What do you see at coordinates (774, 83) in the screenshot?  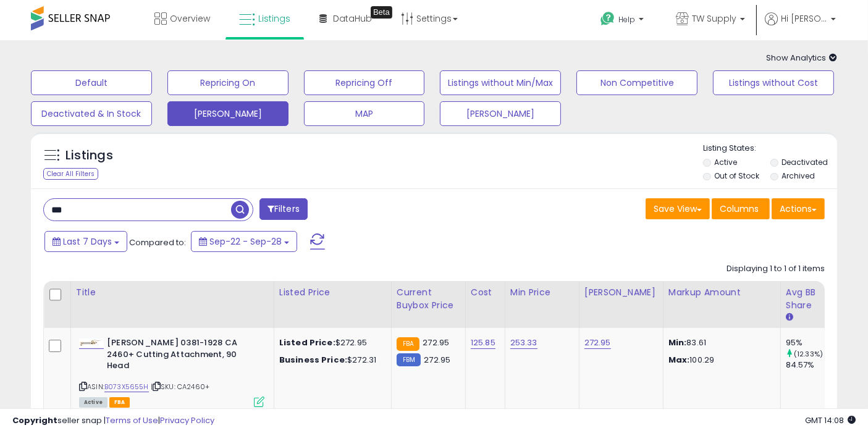 I see `button: Listings without Cost` at bounding box center [774, 83].